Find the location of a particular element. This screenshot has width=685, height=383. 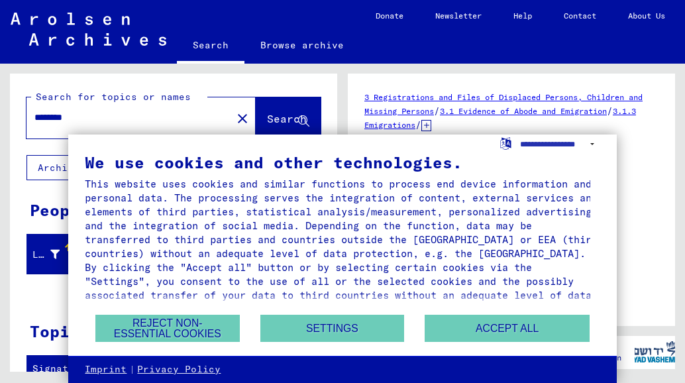

a: 3.1 Evidence of Abode and Emigration is located at coordinates (523, 111).